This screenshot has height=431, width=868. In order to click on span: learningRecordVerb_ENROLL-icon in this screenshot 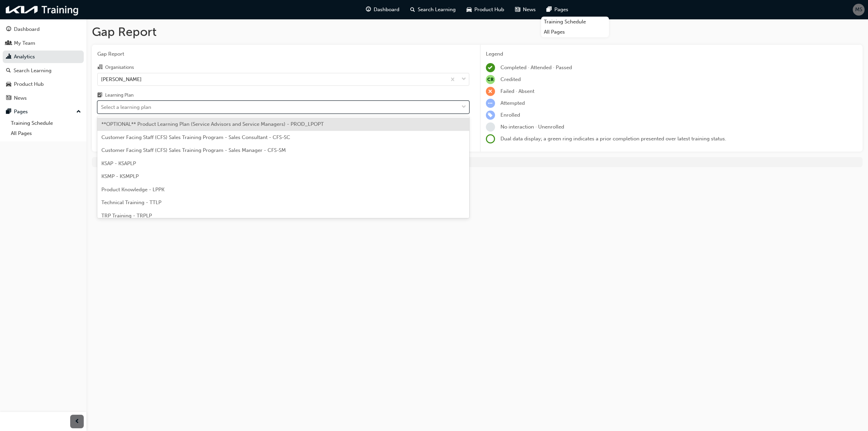, I will do `click(490, 115)`.